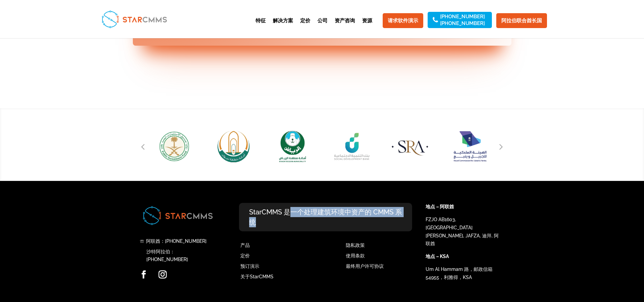 The image size is (644, 302). I want to click on a: 公司, so click(323, 26).